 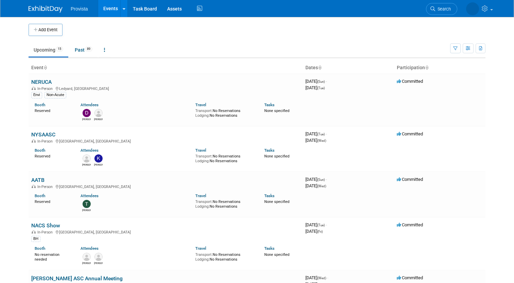 What do you see at coordinates (87, 204) in the screenshot?
I see `img: Ted Vanzante` at bounding box center [87, 204].